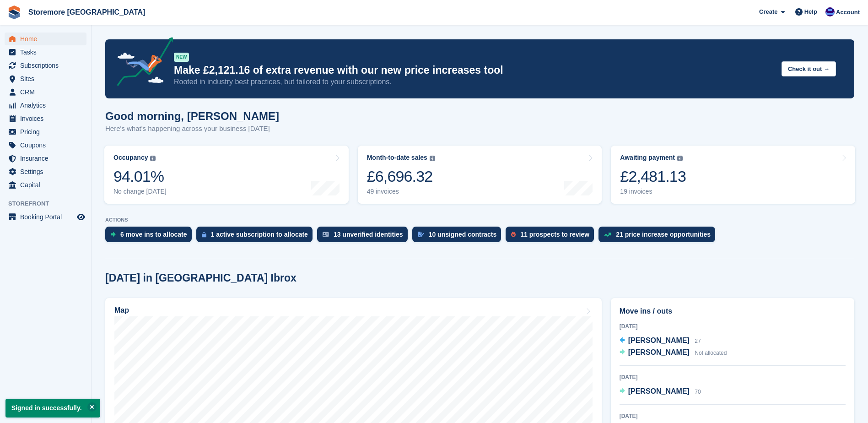  Describe the element at coordinates (365, 237) in the screenshot. I see `a: 13 unverified identities` at that location.